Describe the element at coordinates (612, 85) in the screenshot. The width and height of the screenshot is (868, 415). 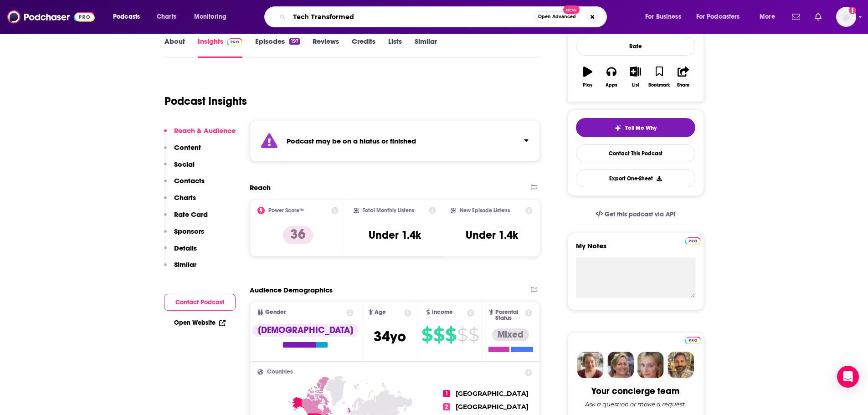
I see `div: Apps` at that location.